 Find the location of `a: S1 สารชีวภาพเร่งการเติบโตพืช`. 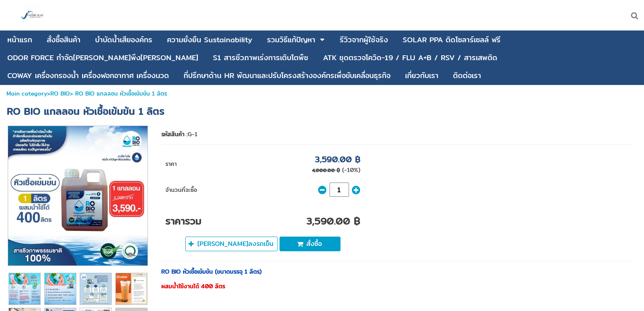

a: S1 สารชีวภาพเร่งการเติบโตพืช is located at coordinates (260, 58).